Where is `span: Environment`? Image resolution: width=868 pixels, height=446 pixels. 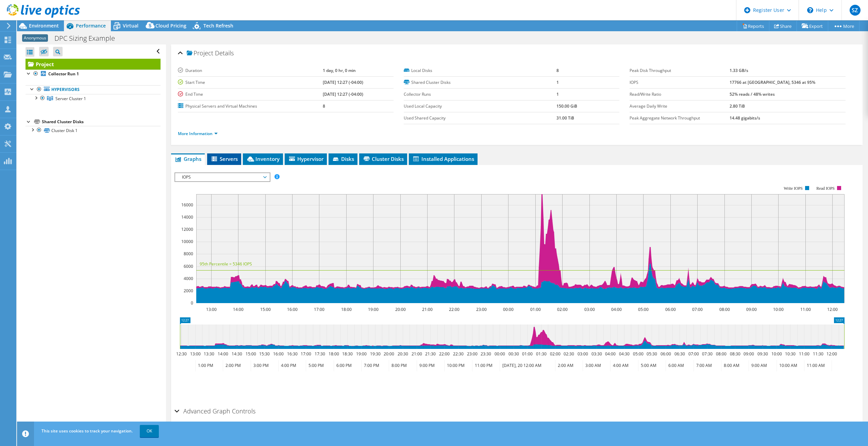 span: Environment is located at coordinates (44, 26).